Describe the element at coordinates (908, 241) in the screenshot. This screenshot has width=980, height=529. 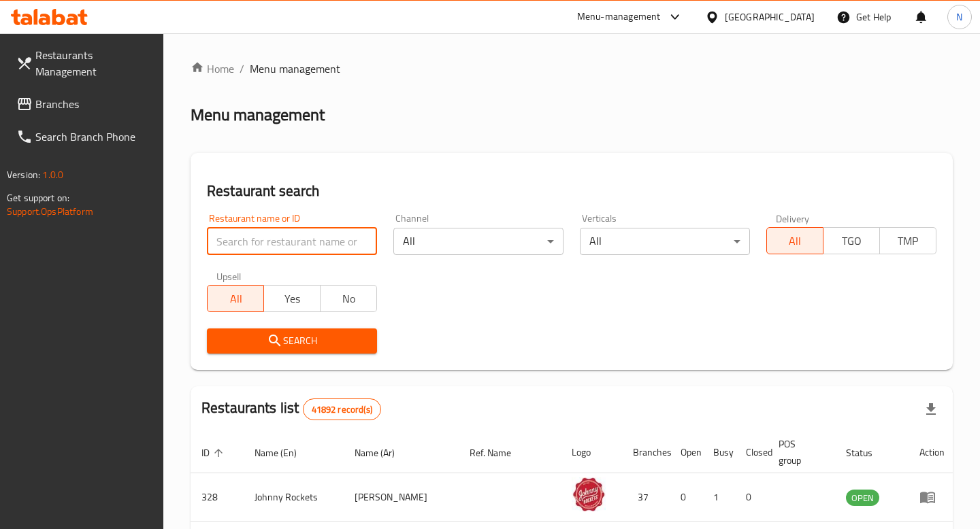
I see `span: TMP` at that location.